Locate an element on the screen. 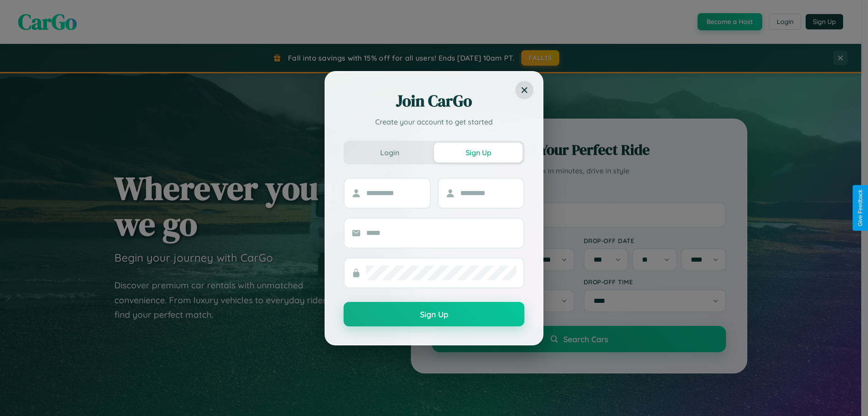  p: Create your account to get started is located at coordinates (434, 122).